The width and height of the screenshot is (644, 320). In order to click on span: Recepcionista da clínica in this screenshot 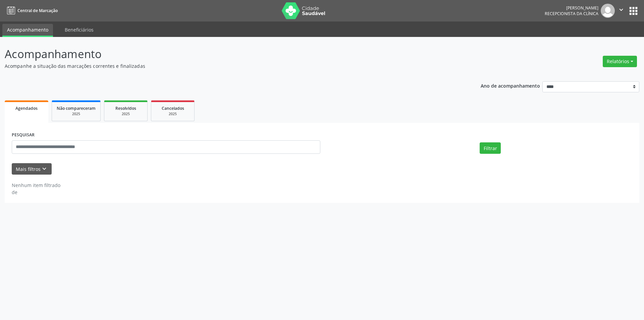, I will do `click(572, 13)`.